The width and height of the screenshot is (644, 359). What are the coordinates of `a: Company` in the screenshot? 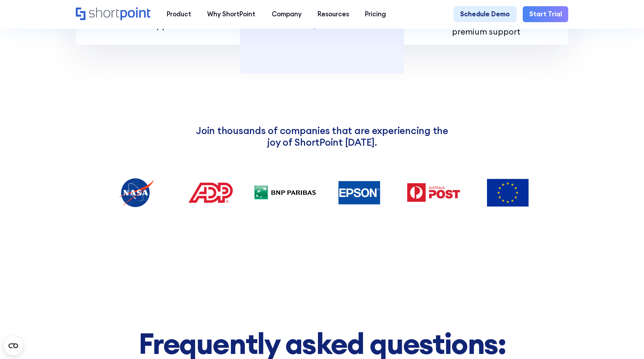 It's located at (286, 14).